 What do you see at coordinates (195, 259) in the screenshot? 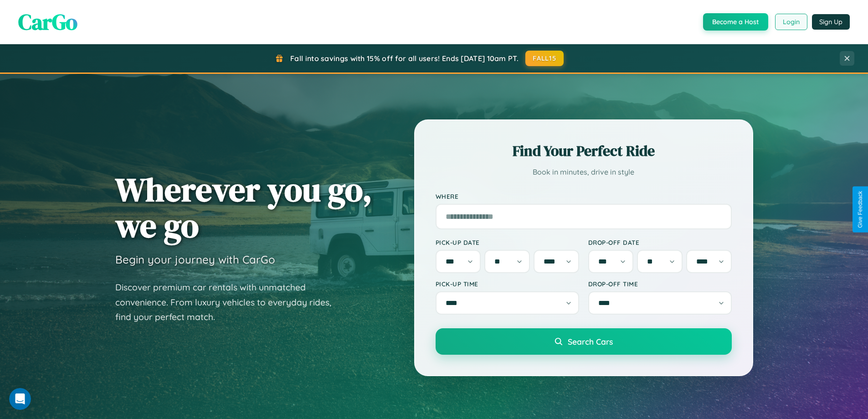
I see `h3: Begin your journey with CarGo` at bounding box center [195, 259].